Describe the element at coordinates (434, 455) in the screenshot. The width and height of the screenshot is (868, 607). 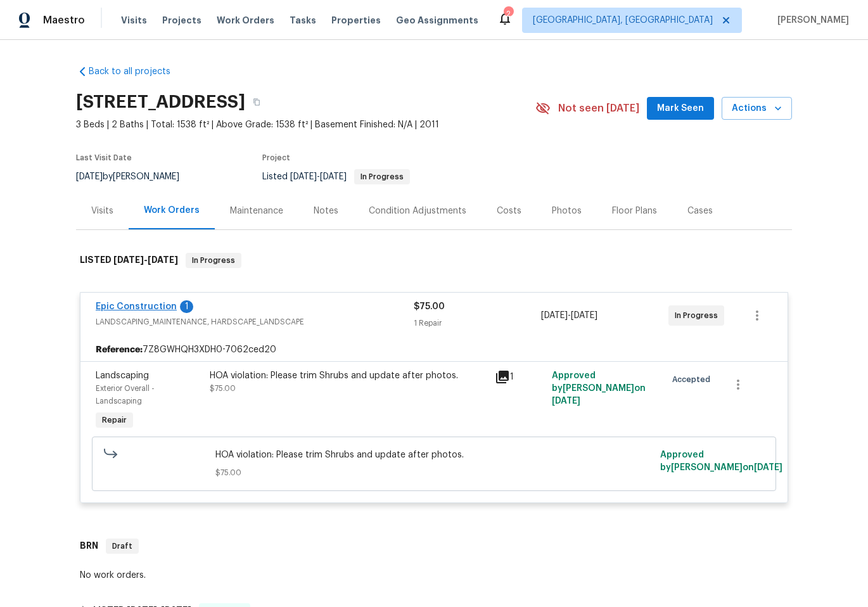
I see `span: HOA violation: Please trim Shrubs and update after photos.` at that location.